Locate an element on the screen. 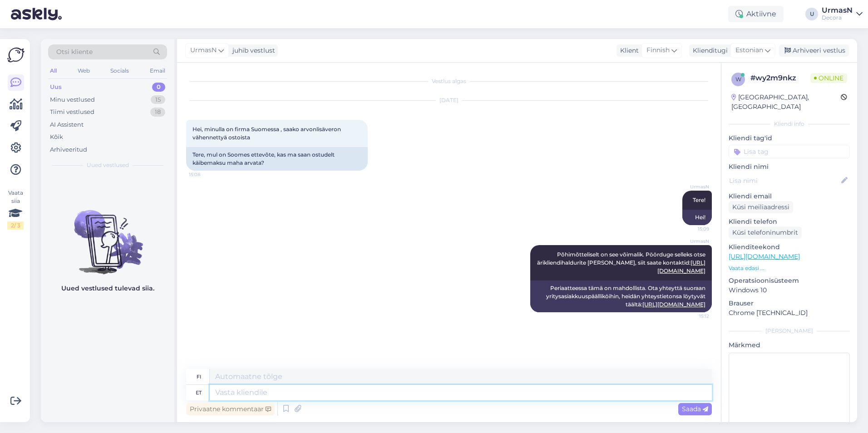  span: Hei, minulla on firma Suomessa , saako arvonlisäveron vähennettyä ostoista is located at coordinates (267, 133).